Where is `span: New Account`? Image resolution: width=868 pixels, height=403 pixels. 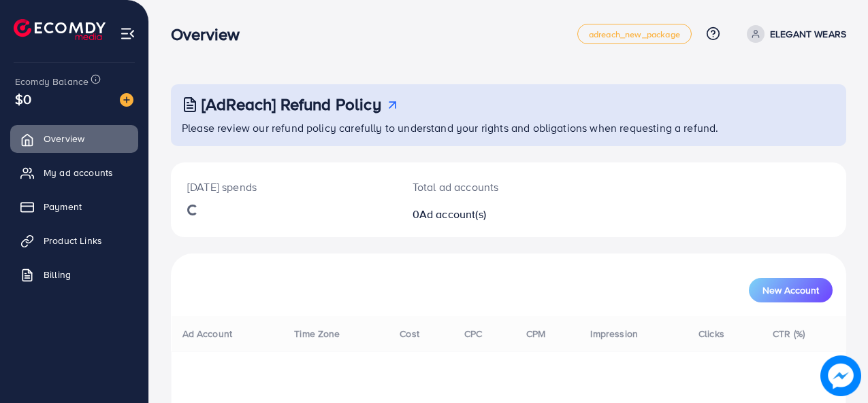 span: New Account is located at coordinates (791, 290).